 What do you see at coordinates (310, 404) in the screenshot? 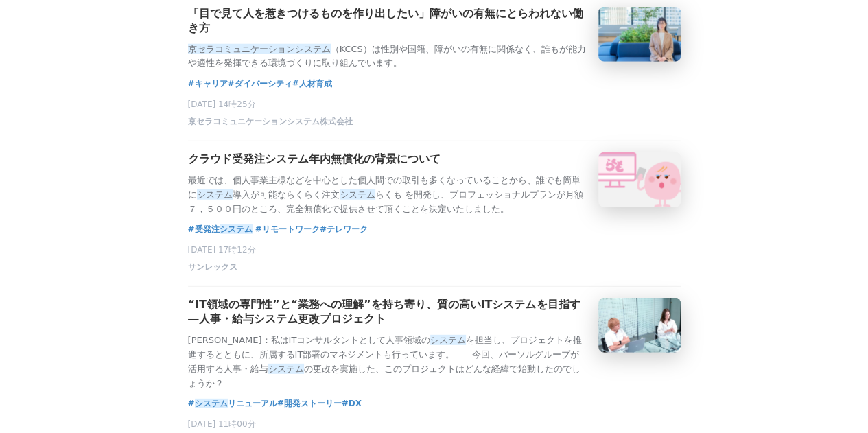
I see `a: #開発ストーリー` at bounding box center [310, 404].